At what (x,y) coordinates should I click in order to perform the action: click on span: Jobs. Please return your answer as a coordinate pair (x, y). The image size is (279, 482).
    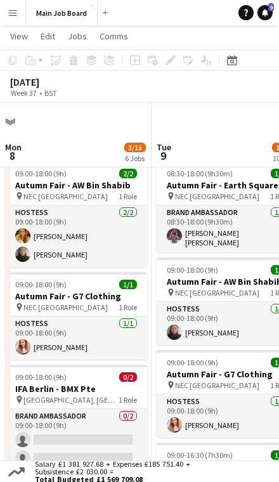
    Looking at the image, I should click on (77, 36).